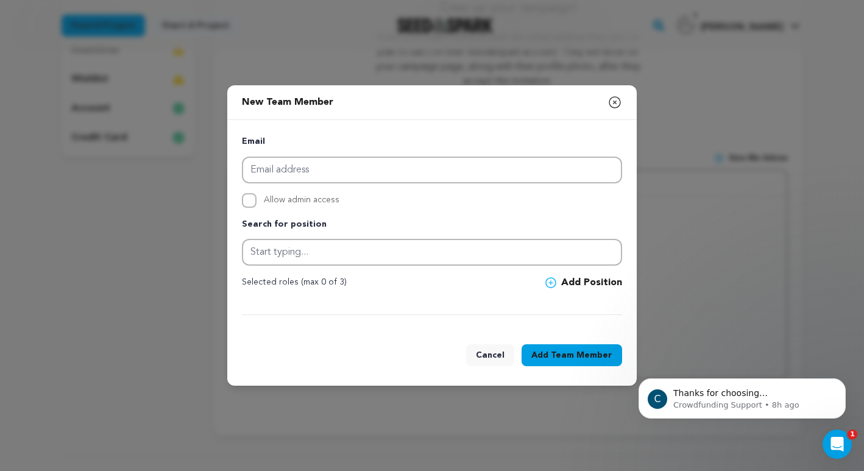 This screenshot has height=471, width=864. Describe the element at coordinates (288, 102) in the screenshot. I see `p: New Team Member` at that location.